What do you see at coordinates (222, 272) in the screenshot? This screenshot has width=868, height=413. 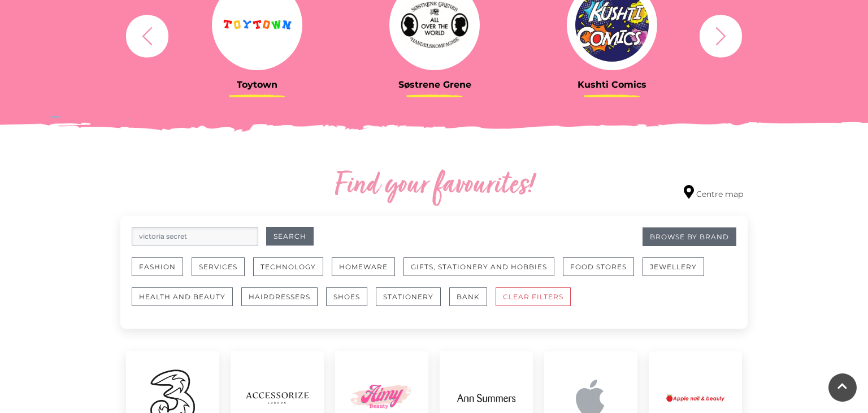 I see `a: Services` at bounding box center [222, 272].